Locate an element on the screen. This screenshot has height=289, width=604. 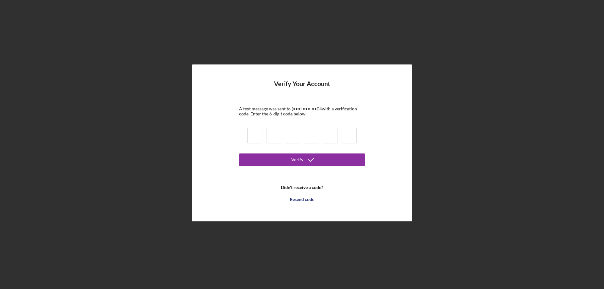
b: Didn't receive a code? is located at coordinates (302, 187).